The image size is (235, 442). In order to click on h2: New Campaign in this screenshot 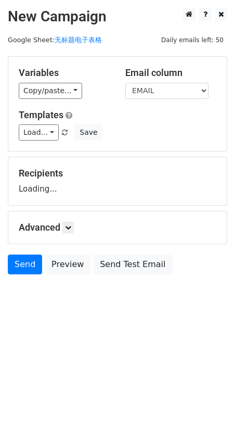, I will do `click(118, 17)`.